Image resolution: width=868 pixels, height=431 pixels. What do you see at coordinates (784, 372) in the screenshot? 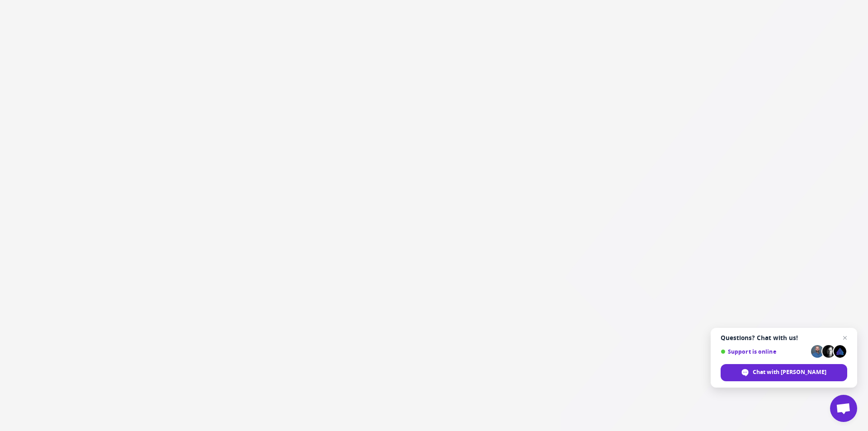
I see `div: Chat with Raleon` at bounding box center [784, 372].